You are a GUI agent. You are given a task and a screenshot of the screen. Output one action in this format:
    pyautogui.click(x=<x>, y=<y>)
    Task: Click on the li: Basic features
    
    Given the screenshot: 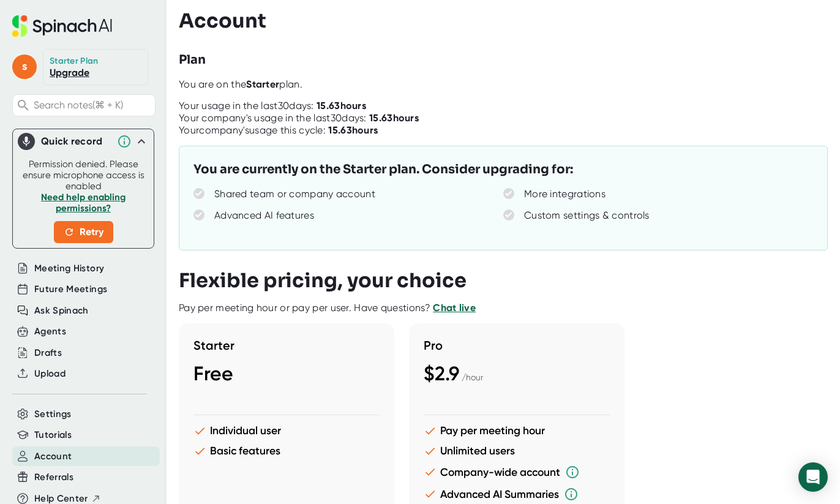 What is the action you would take?
    pyautogui.click(x=287, y=451)
    